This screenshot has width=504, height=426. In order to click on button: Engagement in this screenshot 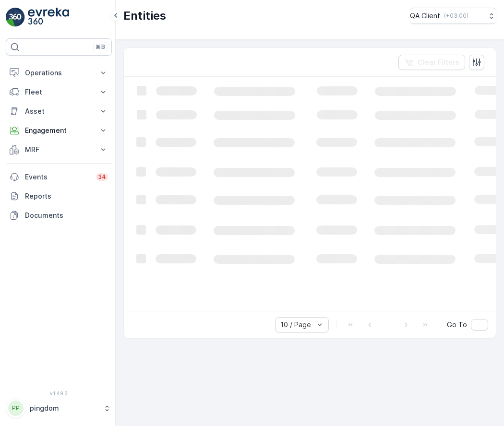, I will do `click(58, 130)`.